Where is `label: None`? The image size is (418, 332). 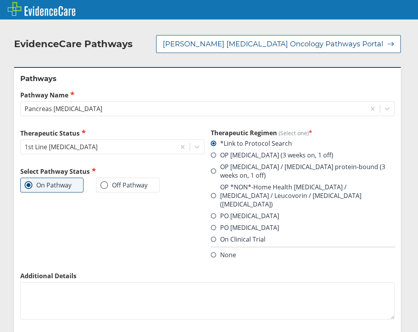
label: None is located at coordinates (223, 255).